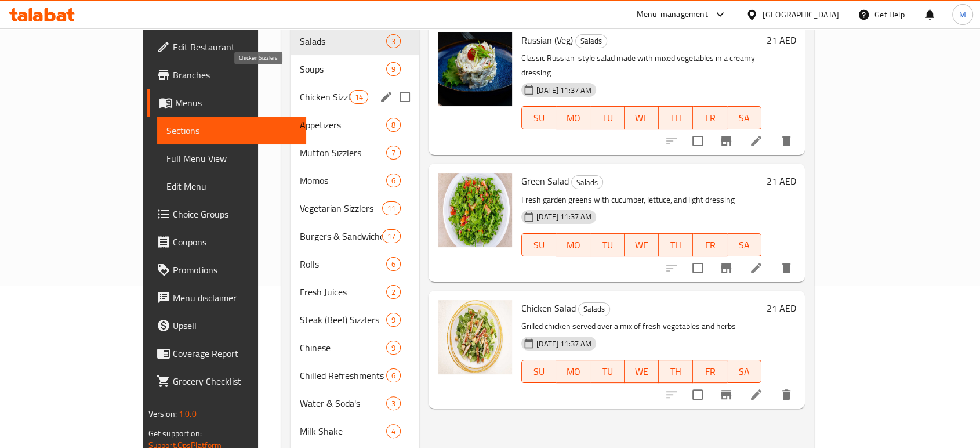  I want to click on span: Choice Groups, so click(235, 214).